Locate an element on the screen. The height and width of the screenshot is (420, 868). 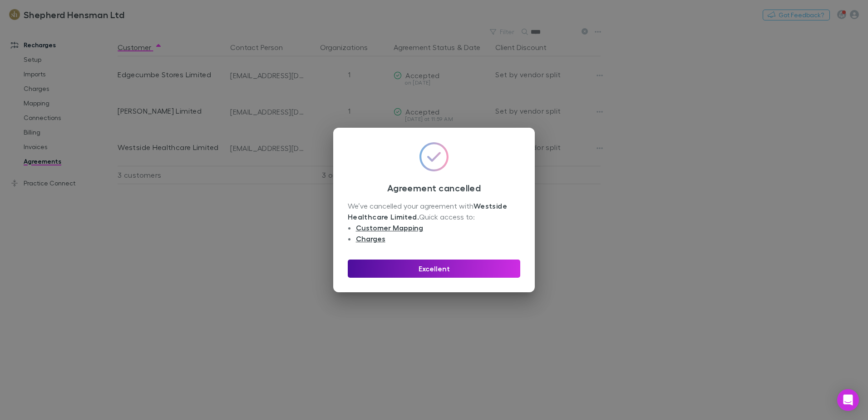
a: Charges is located at coordinates (370, 238).